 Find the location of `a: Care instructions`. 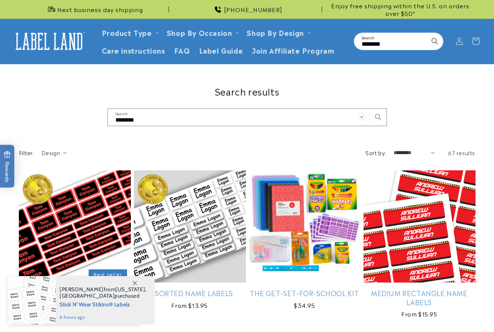

a: Care instructions is located at coordinates (134, 50).